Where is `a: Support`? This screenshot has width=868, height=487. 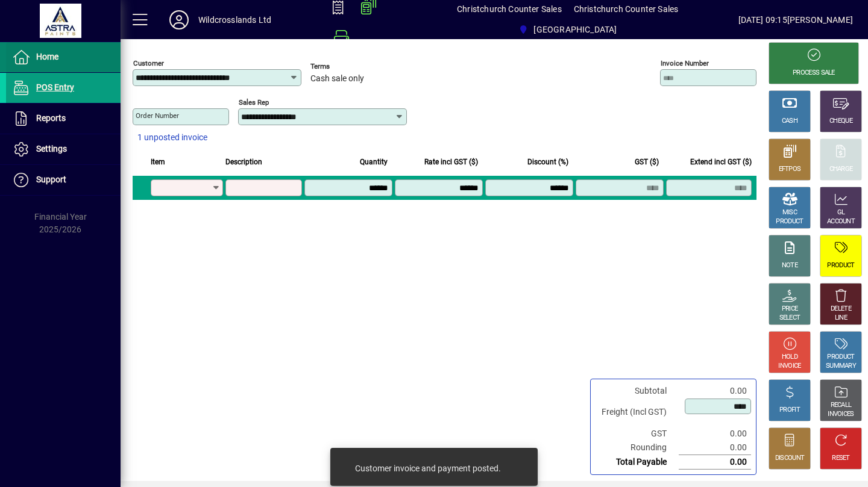 a: Support is located at coordinates (63, 180).